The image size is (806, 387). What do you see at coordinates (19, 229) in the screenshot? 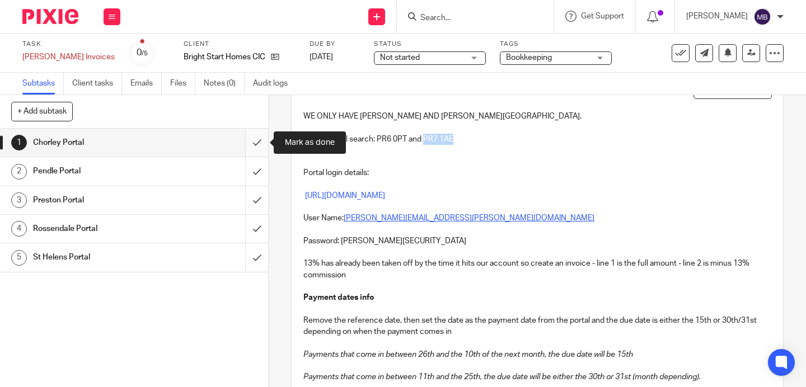
I see `div: 4` at bounding box center [19, 229].